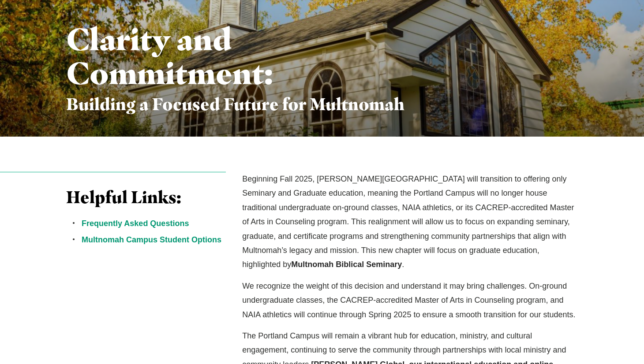 Image resolution: width=644 pixels, height=364 pixels. Describe the element at coordinates (135, 223) in the screenshot. I see `a: Frequently Asked Questions` at that location.